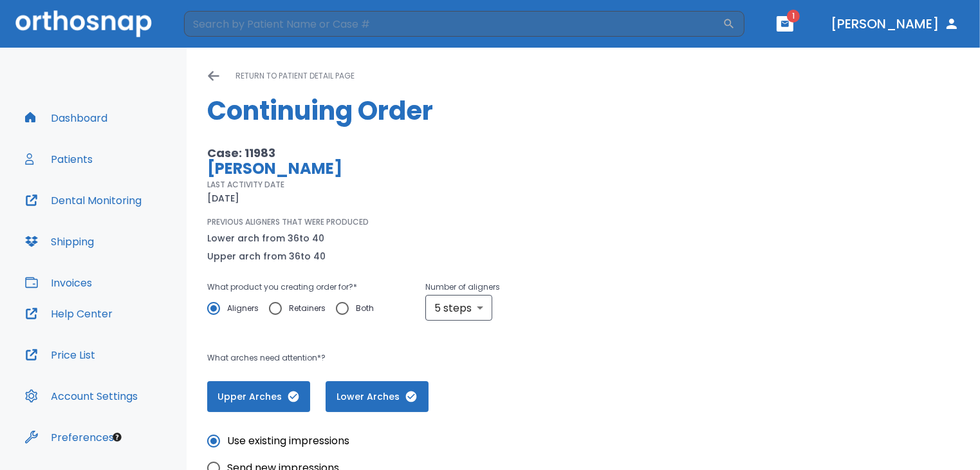  What do you see at coordinates (60, 355) in the screenshot?
I see `a: Price List` at bounding box center [60, 355].